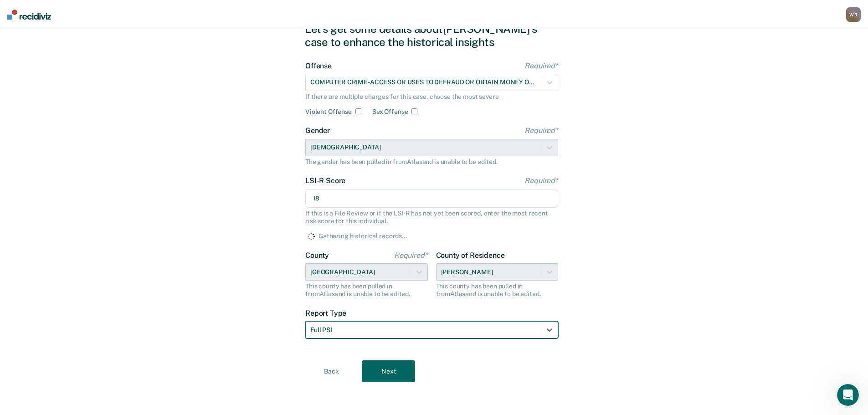 This screenshot has height=415, width=868. Describe the element at coordinates (29, 14) in the screenshot. I see `img: Recidiviz` at that location.